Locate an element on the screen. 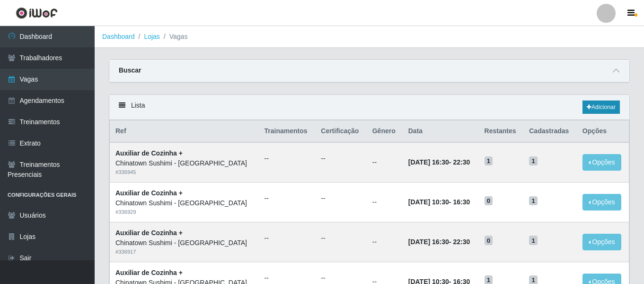 Image resolution: width=644 pixels, height=284 pixels. time: 16:30 is located at coordinates (461, 202).